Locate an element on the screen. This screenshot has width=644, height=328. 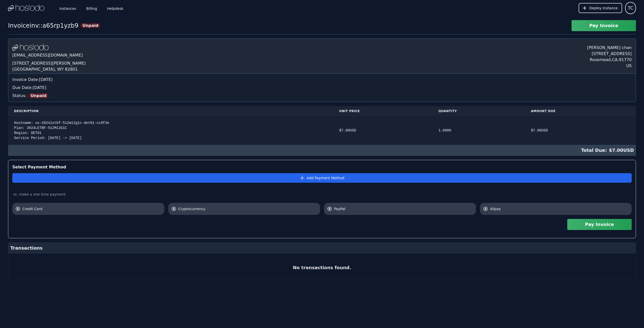
div: or, make a one time payment is located at coordinates (322, 195).